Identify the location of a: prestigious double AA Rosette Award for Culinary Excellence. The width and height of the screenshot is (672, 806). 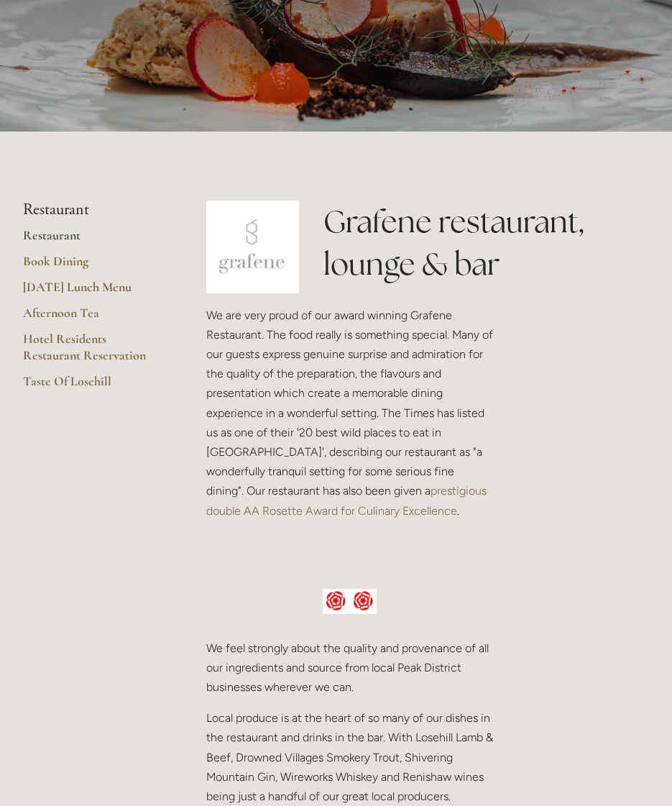
(348, 500).